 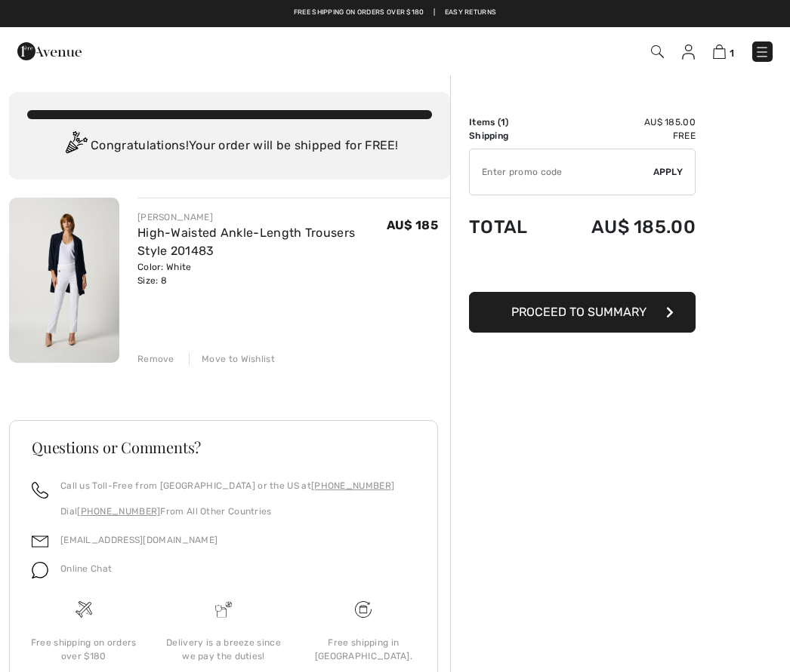 I want to click on img: email, so click(x=40, y=542).